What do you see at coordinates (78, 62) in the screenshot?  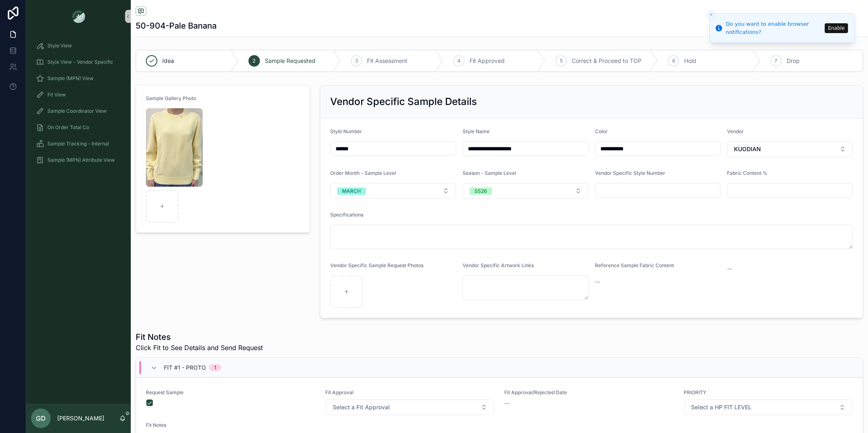 I see `a: Style View - Vendor Specific` at bounding box center [78, 62].